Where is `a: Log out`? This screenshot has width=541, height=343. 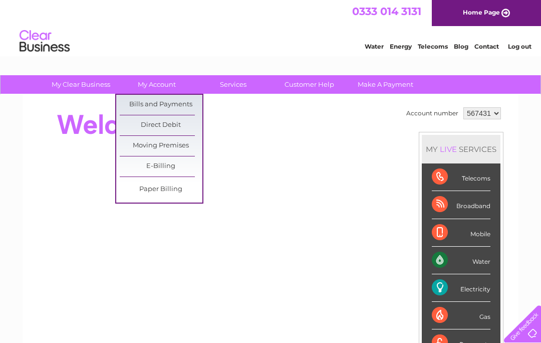
a: Log out is located at coordinates (519, 46).